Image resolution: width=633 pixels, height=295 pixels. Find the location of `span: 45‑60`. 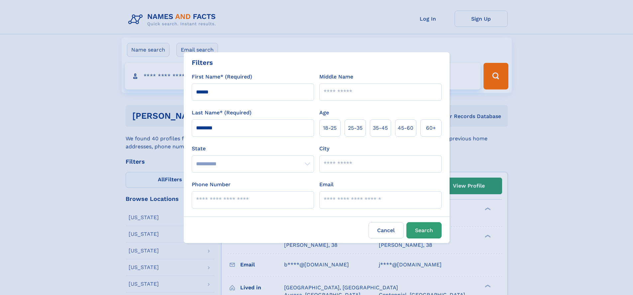

span: 45‑60 is located at coordinates (405, 128).